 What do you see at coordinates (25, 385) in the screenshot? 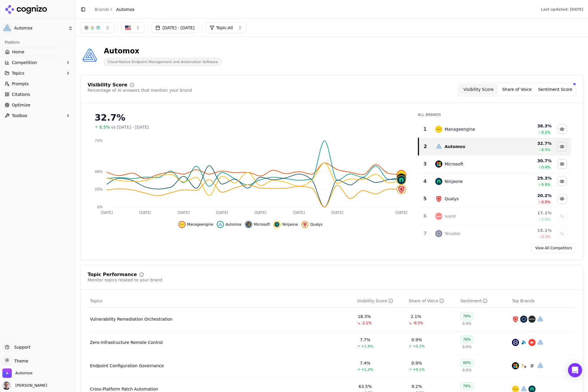
I see `button: Open user button` at bounding box center [25, 385].